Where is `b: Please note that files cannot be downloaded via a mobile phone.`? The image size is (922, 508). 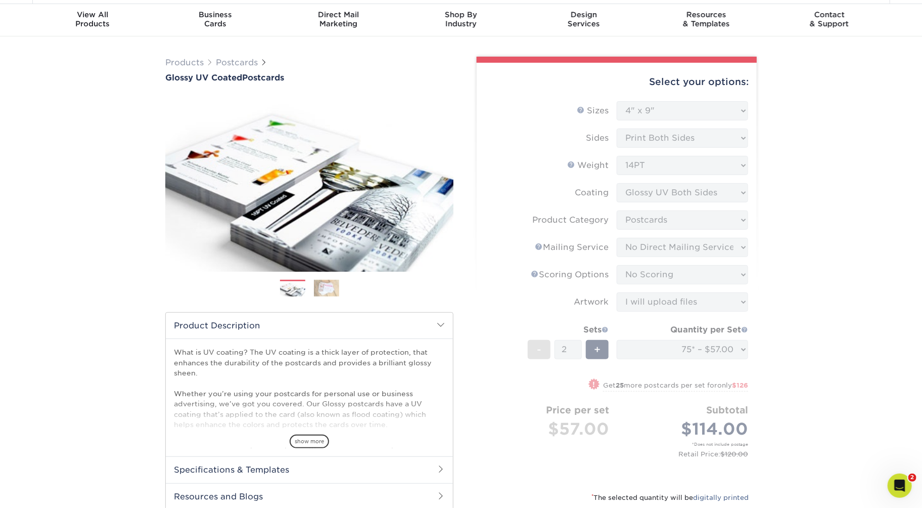
b: Please note that files cannot be downloaded via a mobile phone. is located at coordinates (87, 213).